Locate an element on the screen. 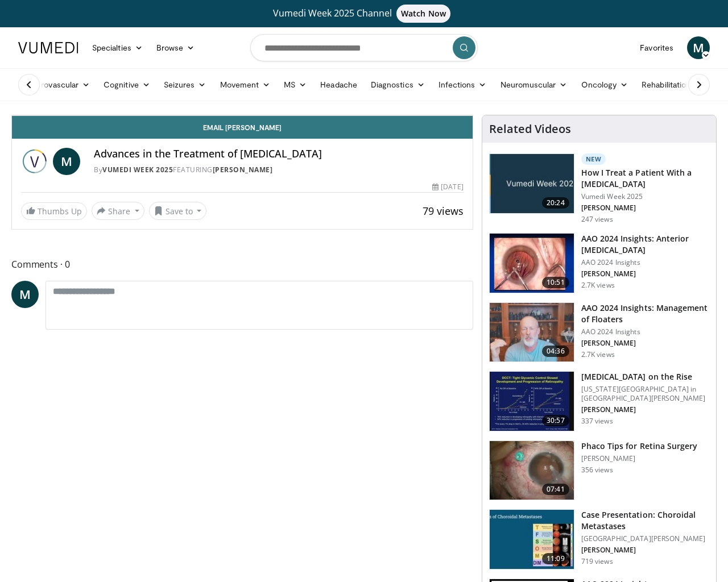  a: Seizures is located at coordinates (185, 84).